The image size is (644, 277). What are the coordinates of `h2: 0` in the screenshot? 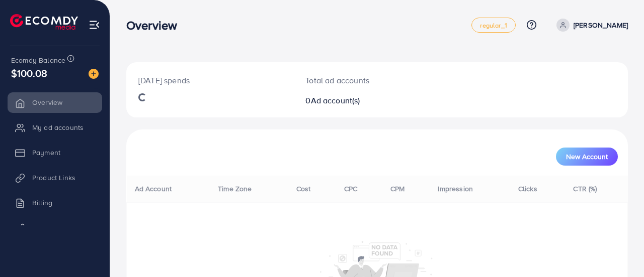 It's located at (355, 101).